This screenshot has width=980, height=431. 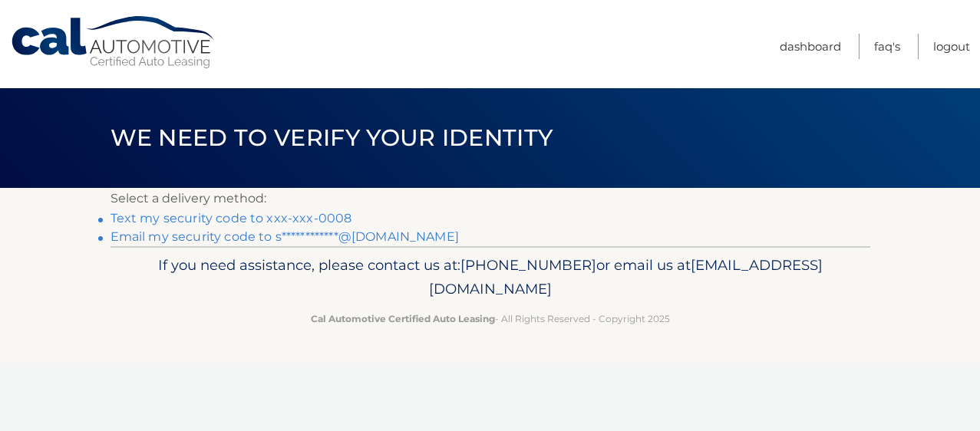 I want to click on a: Cal Automotive, so click(x=113, y=42).